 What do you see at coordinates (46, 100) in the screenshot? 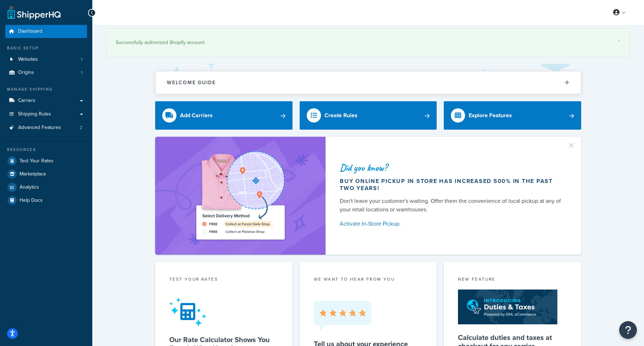
I see `li: Carriers` at bounding box center [46, 100].